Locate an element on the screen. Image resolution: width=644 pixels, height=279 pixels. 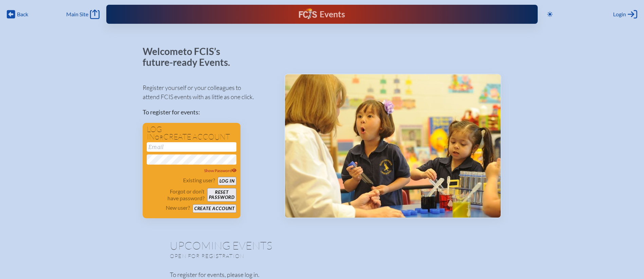
p: Open for registration is located at coordinates (260, 256).